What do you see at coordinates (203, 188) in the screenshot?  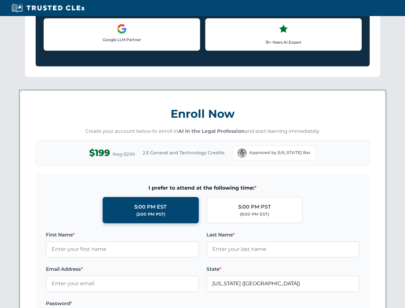 I see `span: I prefer to attend at the following time:` at bounding box center [203, 188].